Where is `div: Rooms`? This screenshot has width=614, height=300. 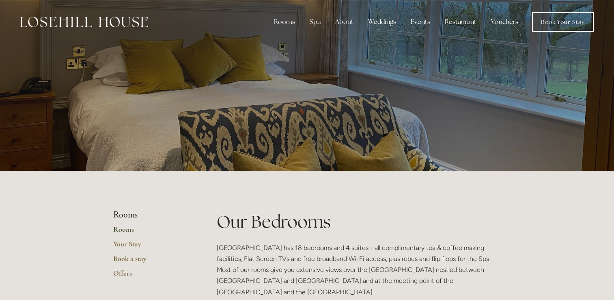 div: Rooms is located at coordinates (285, 22).